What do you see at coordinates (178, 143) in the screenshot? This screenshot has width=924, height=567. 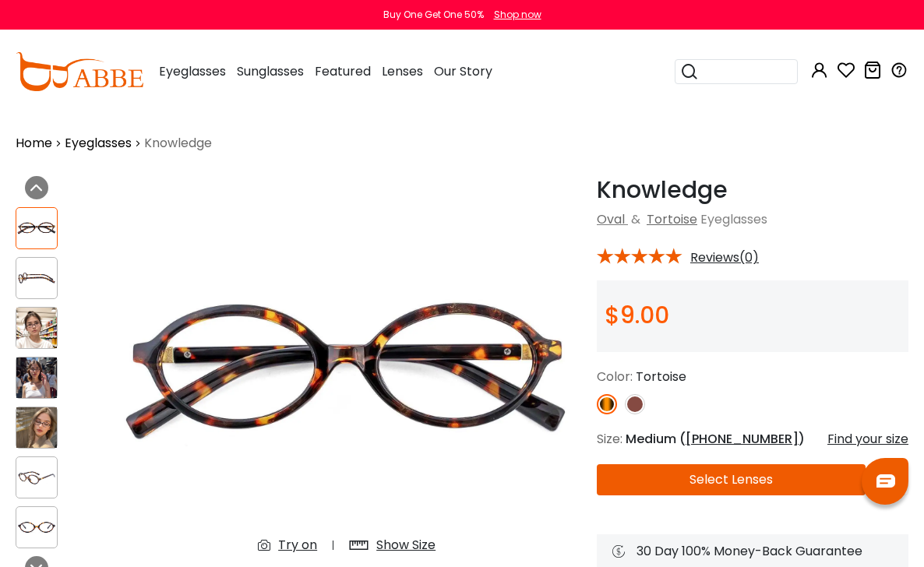 I see `span: Knowledge` at bounding box center [178, 143].